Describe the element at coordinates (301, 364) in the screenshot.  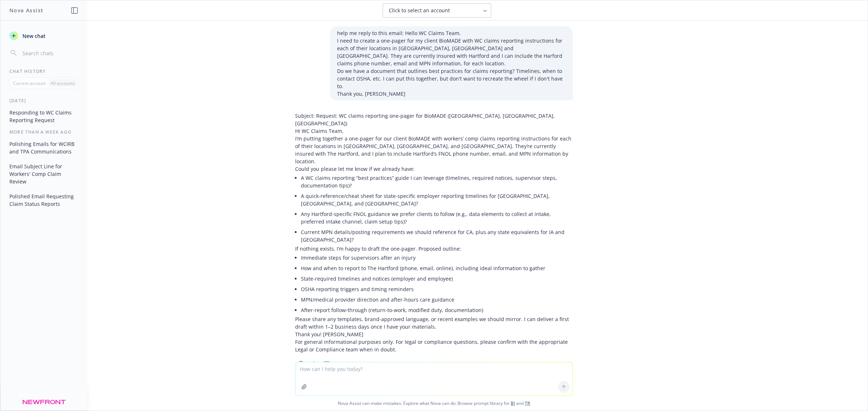
I see `svg: Copy to clipboard` at that location.